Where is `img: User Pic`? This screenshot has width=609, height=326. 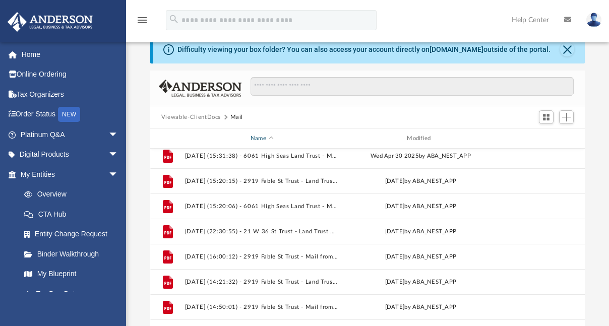
img: User Pic is located at coordinates (594, 20).